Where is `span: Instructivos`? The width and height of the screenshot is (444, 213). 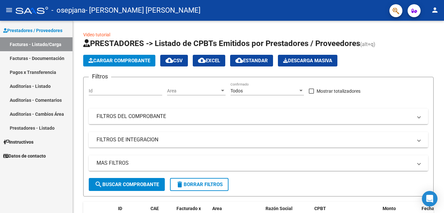
span: Instructivos is located at coordinates (18, 142).